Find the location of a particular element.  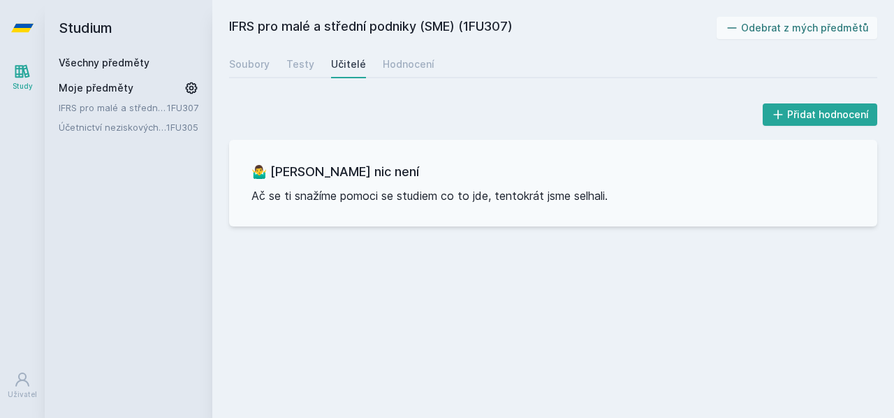

a: Hodnocení is located at coordinates (408, 64).